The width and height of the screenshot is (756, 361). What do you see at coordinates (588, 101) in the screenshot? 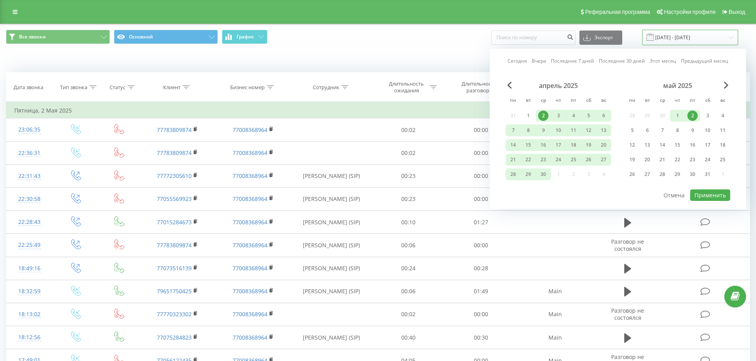
I see `abbr: суббота` at bounding box center [588, 101].